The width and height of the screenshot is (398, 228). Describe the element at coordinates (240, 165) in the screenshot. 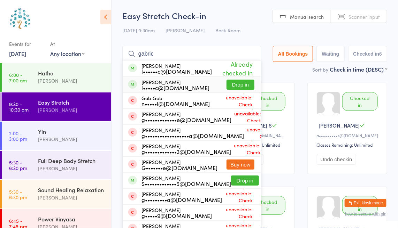

I see `button: Buy now` at that location.